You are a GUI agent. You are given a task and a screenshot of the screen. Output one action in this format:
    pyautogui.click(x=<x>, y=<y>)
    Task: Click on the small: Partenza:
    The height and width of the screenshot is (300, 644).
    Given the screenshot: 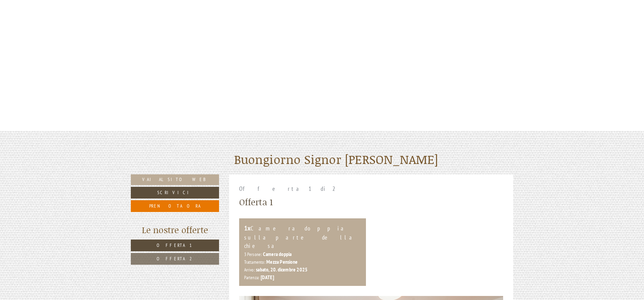 What is the action you would take?
    pyautogui.click(x=252, y=278)
    